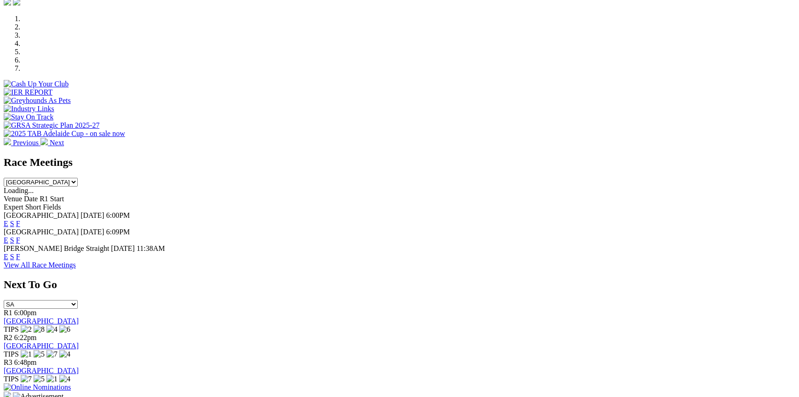 The height and width of the screenshot is (397, 799). I want to click on span: Next, so click(57, 143).